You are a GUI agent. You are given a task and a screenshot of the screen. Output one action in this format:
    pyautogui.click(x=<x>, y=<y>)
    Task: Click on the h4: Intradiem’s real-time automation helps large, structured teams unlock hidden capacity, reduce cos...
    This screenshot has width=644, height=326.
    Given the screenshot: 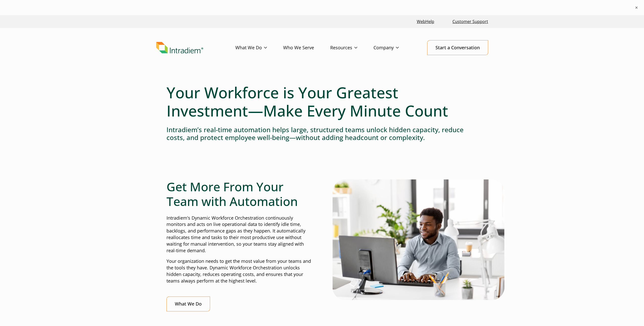 What is the action you would take?
    pyautogui.click(x=322, y=134)
    